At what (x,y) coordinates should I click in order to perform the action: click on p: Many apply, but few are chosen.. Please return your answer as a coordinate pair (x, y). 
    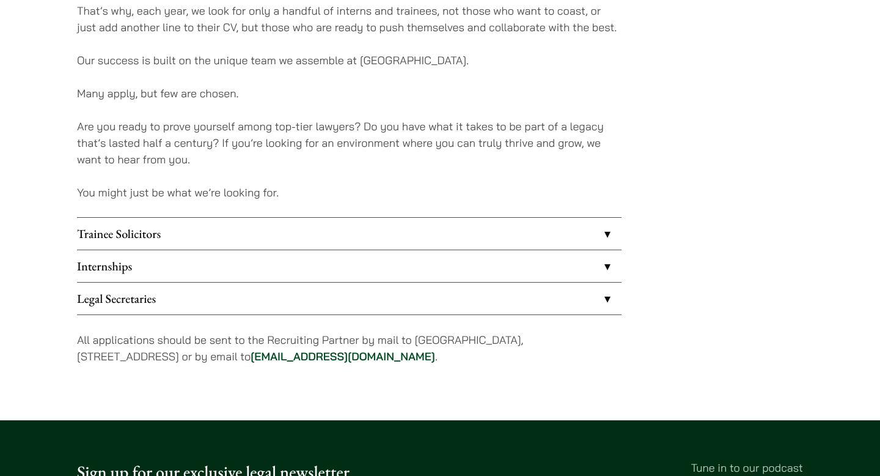
    Looking at the image, I should click on (349, 93).